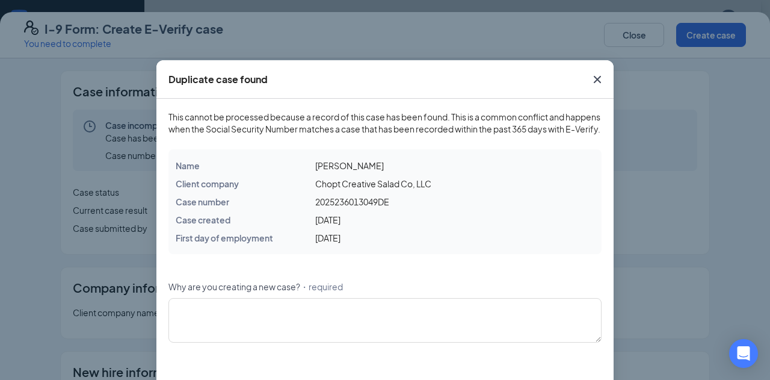  What do you see at coordinates (202, 202) in the screenshot?
I see `span: Case number` at bounding box center [202, 202].